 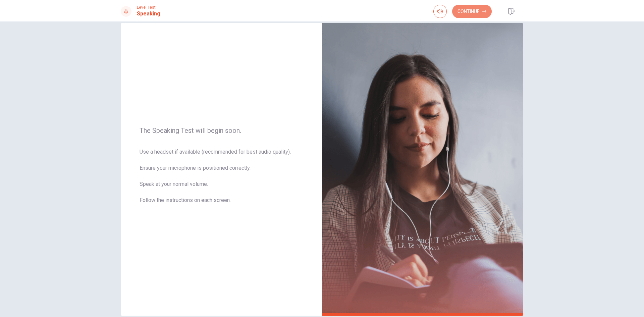 I want to click on span: Level Test, so click(x=149, y=8).